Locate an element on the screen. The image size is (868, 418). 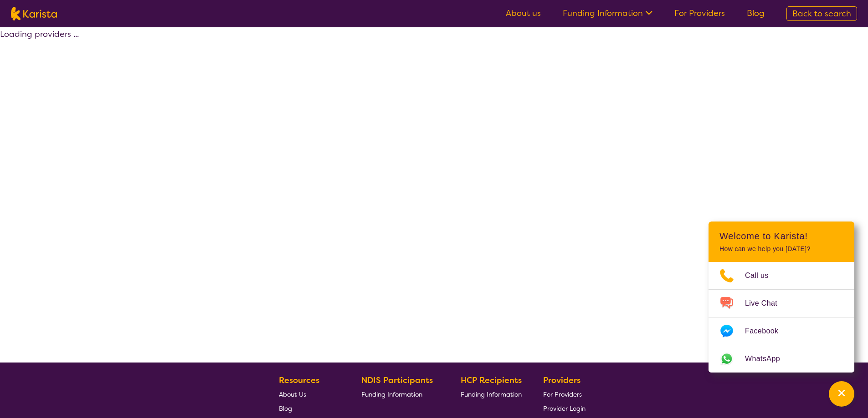
b: HCP Recipients is located at coordinates (491, 381).